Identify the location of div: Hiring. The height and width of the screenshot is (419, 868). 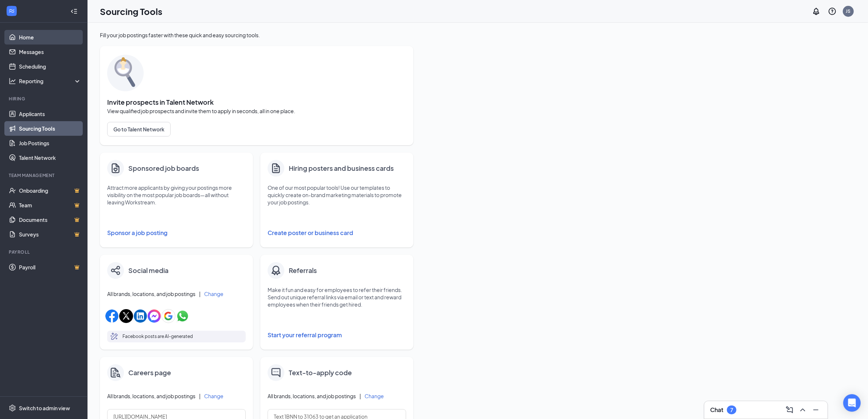
(44, 99).